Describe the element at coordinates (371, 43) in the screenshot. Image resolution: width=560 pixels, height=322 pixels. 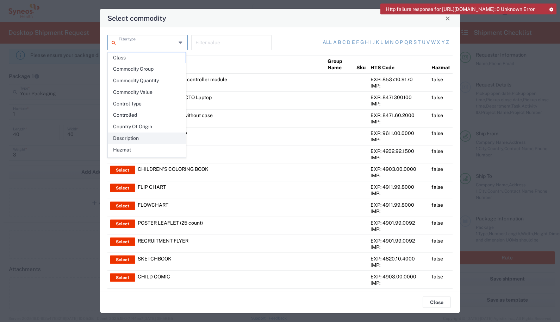
I see `a: i` at that location.